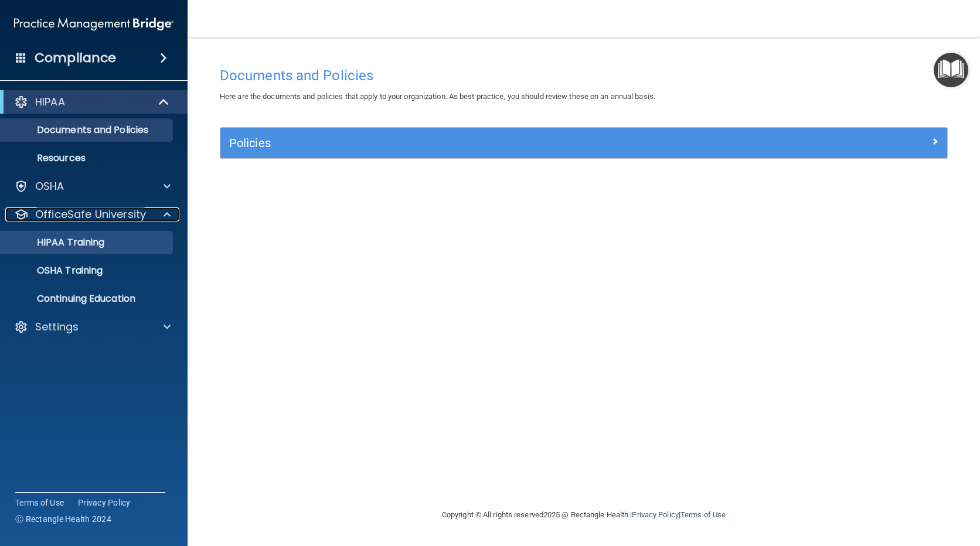 The width and height of the screenshot is (980, 546). I want to click on h5: Policies, so click(493, 143).